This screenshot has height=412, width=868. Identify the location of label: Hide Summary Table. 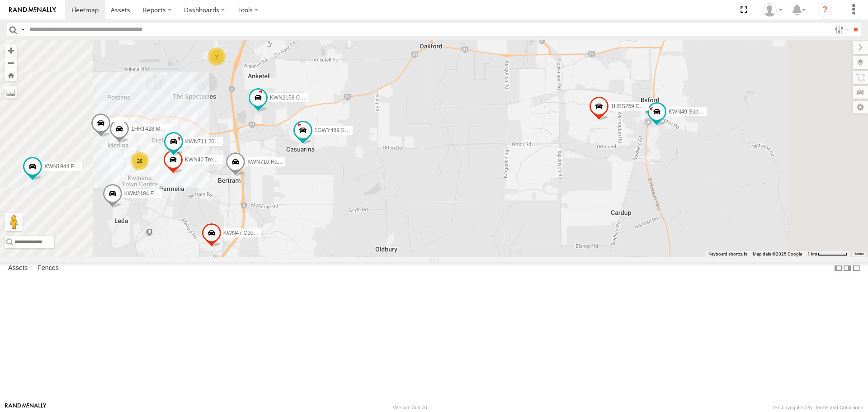
(857, 268).